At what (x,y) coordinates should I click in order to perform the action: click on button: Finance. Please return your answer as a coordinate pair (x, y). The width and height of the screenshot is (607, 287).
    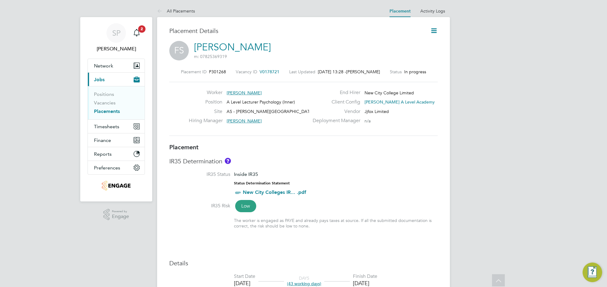
    Looking at the image, I should click on (116, 140).